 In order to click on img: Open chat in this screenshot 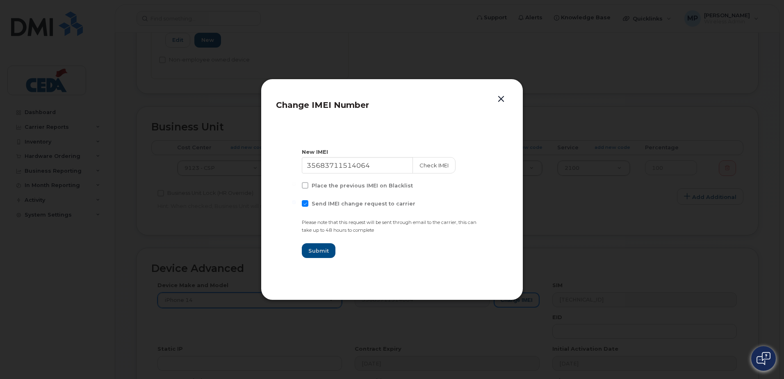, I will do `click(764, 359)`.